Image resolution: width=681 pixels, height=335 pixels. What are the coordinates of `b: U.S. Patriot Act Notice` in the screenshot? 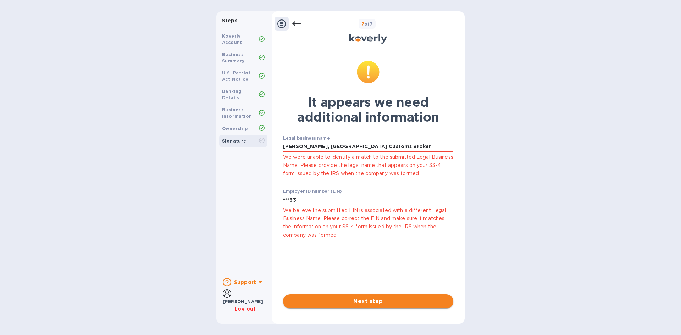 It's located at (236, 76).